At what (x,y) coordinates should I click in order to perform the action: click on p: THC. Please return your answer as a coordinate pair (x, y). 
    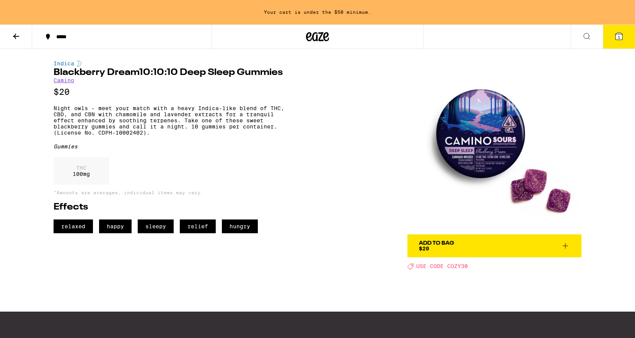
    Looking at the image, I should click on (81, 168).